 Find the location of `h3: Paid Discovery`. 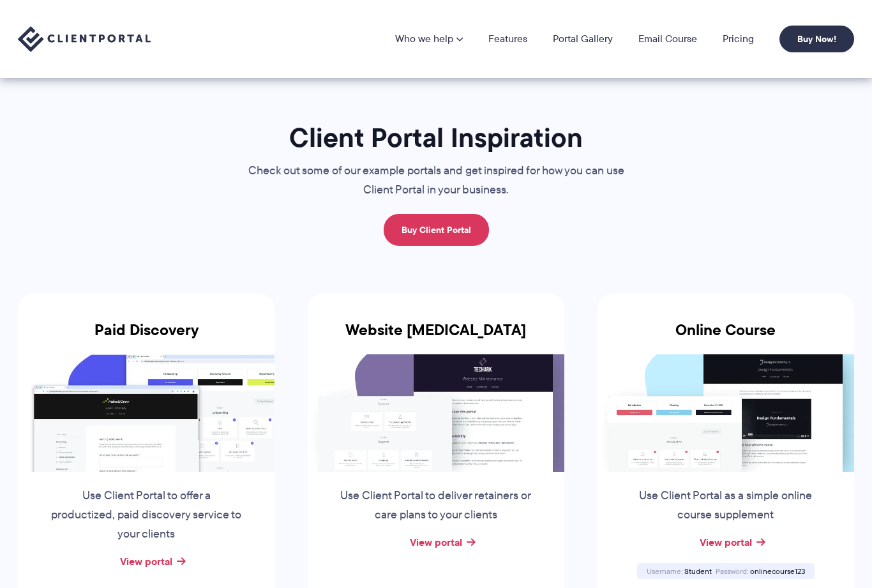

h3: Paid Discovery is located at coordinates (146, 338).